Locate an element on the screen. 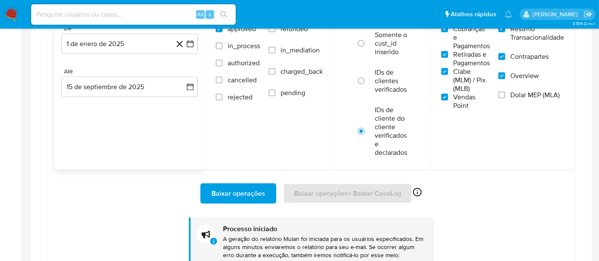  input: Pesquise usuários ou casos... is located at coordinates (133, 14).